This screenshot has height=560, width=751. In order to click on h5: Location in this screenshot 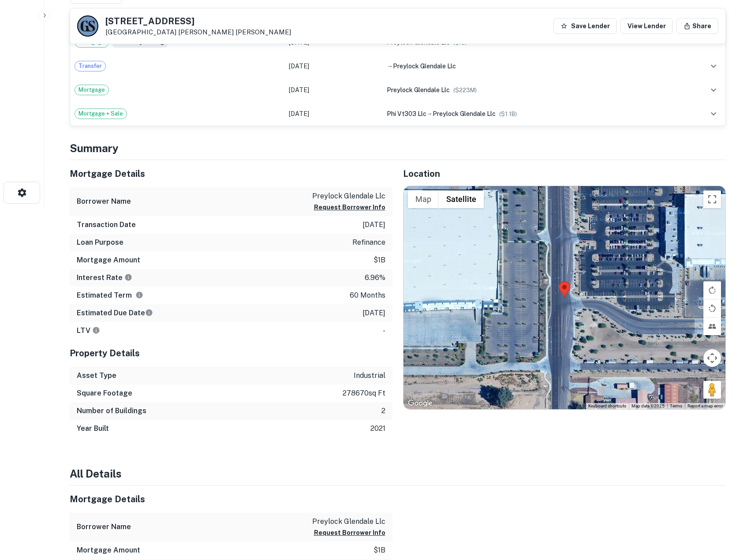, I will do `click(565, 174)`.